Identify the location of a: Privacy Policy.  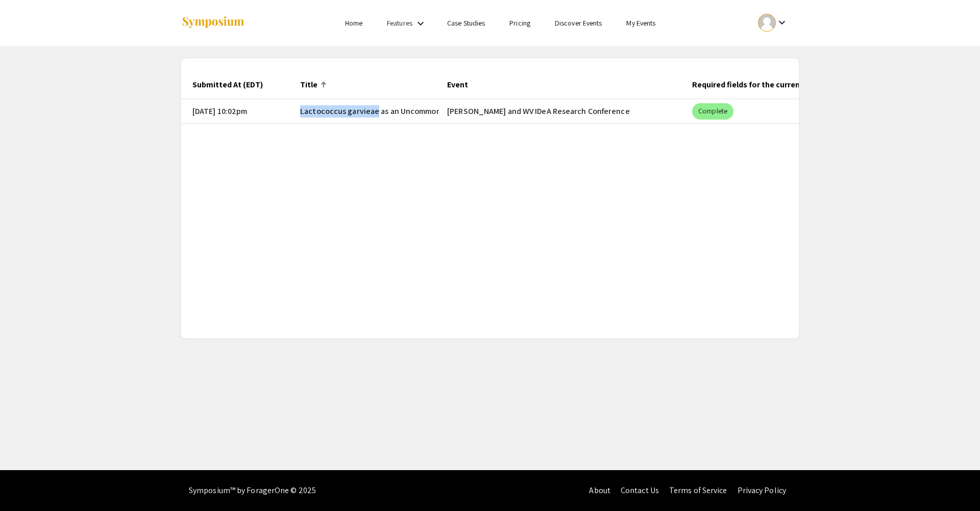
(762, 490).